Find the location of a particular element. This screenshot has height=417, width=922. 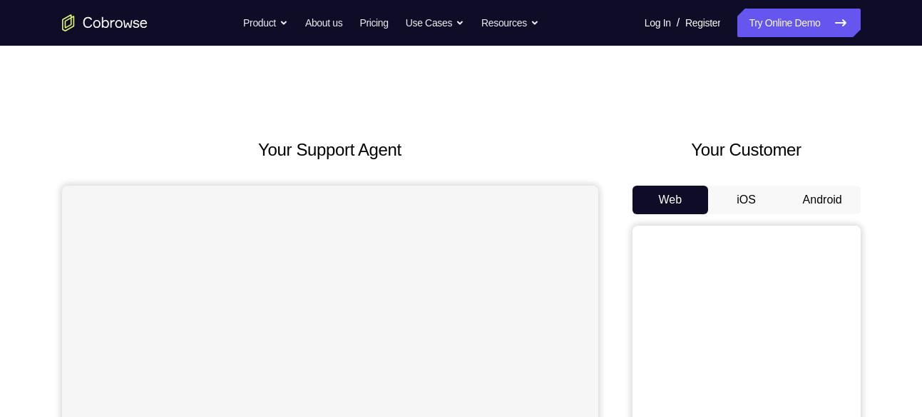

a: Register is located at coordinates (703, 23).